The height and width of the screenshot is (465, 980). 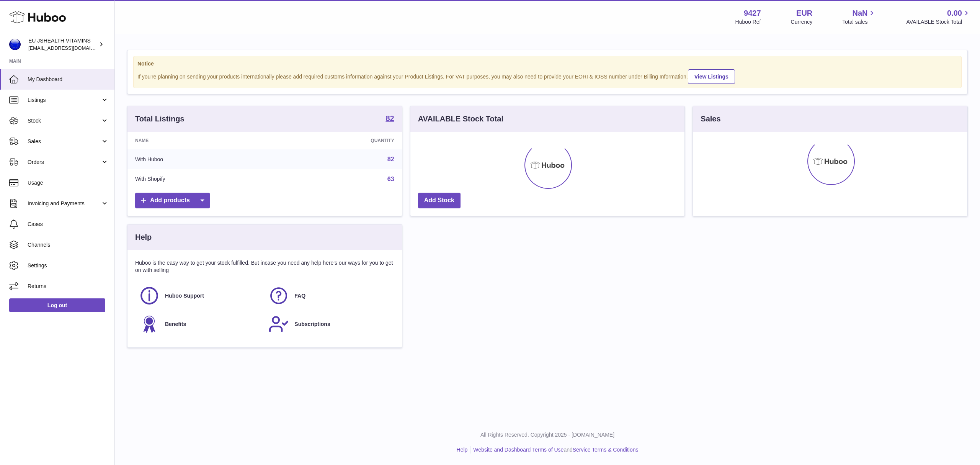 What do you see at coordinates (802, 22) in the screenshot?
I see `div: Currency` at bounding box center [802, 22].